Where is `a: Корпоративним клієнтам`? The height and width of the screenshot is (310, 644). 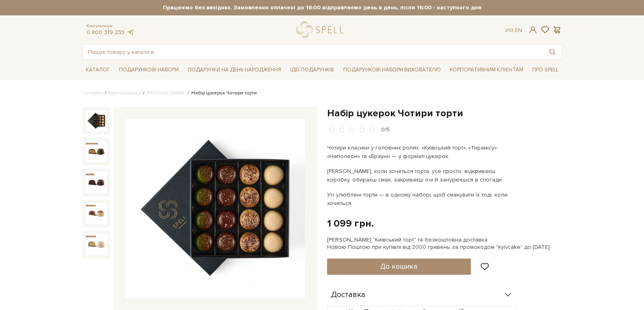 a: Корпоративним клієнтам is located at coordinates (486, 70).